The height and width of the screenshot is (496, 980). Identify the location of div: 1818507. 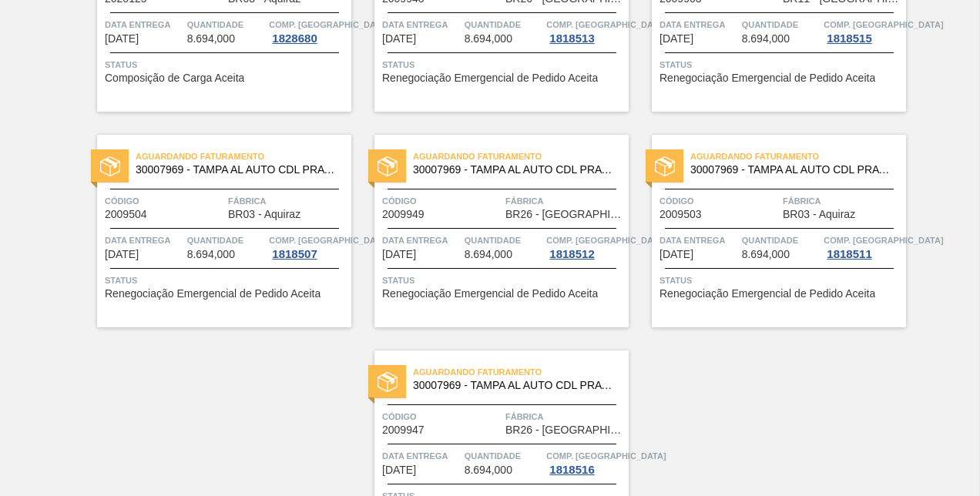
(294, 254).